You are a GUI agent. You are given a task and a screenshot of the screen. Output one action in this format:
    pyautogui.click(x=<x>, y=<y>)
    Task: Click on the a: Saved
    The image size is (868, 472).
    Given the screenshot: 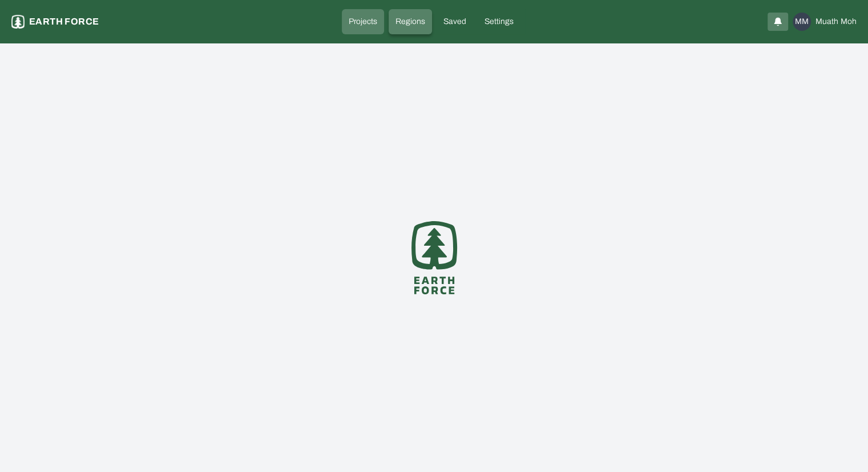 What is the action you would take?
    pyautogui.click(x=455, y=22)
    